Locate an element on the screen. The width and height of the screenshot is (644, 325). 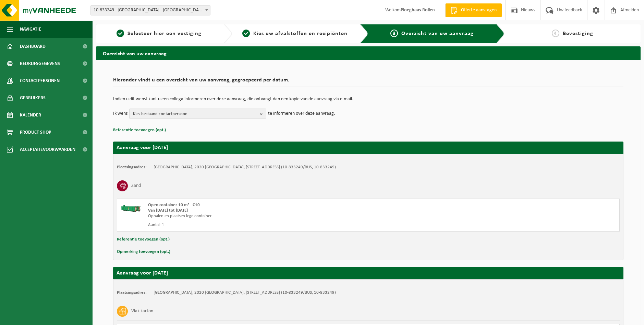
span: Bedrijfsgegevens is located at coordinates (40, 63).